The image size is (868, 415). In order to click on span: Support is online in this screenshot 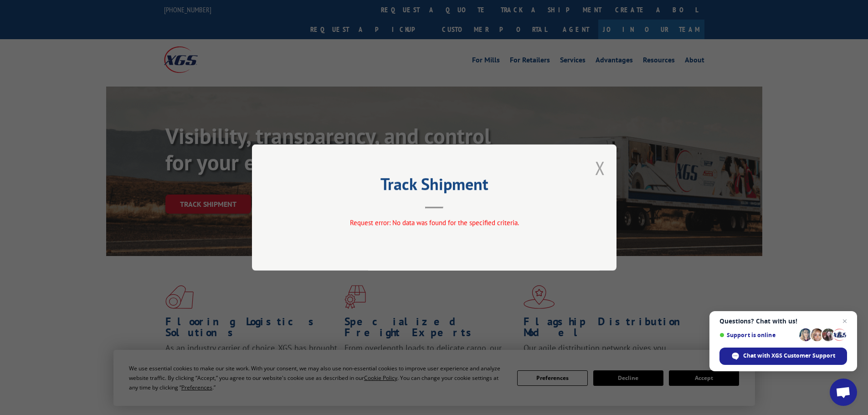, I will do `click(758, 335)`.